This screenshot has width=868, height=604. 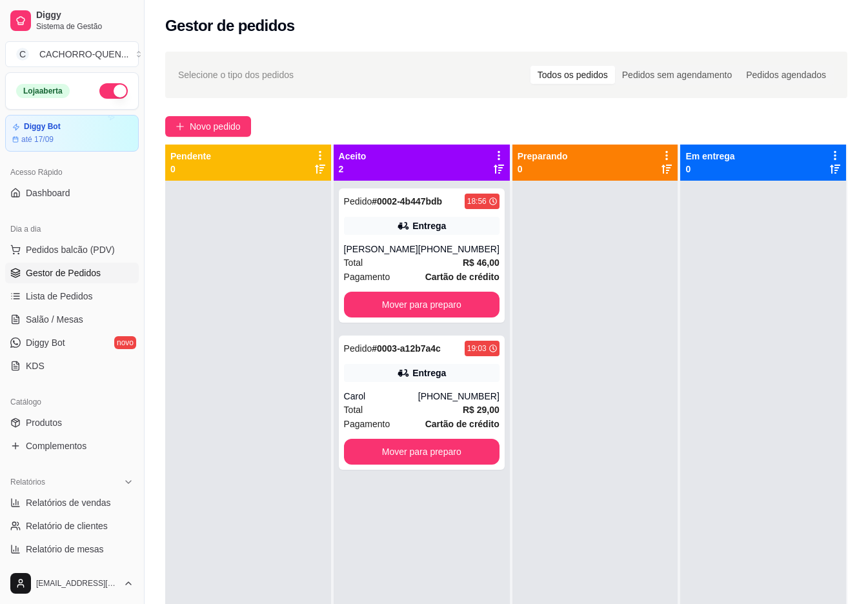 I want to click on p: Em entrega, so click(x=710, y=156).